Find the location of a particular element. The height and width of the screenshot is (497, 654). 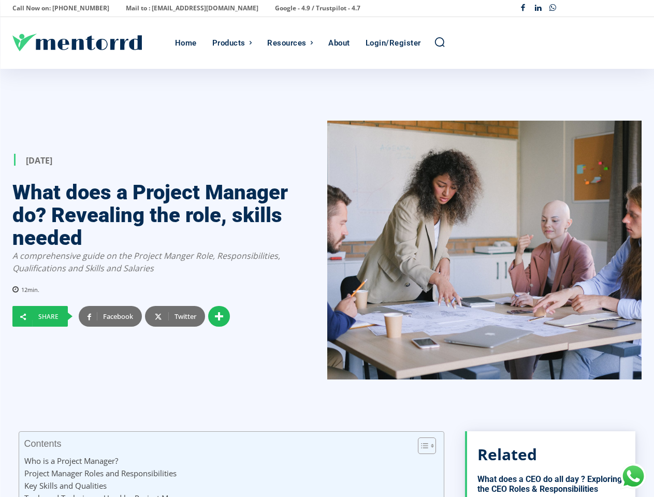

div: Home is located at coordinates (186, 43).